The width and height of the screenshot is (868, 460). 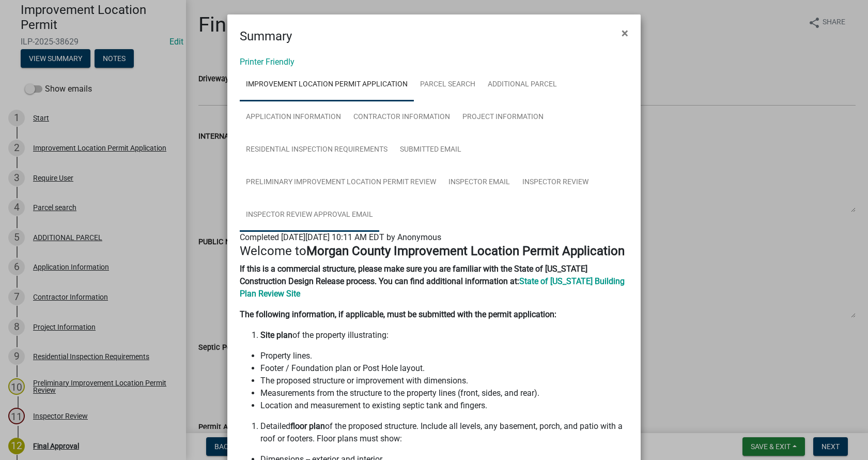 What do you see at coordinates (293, 118) in the screenshot?
I see `a: Application Information` at bounding box center [293, 118].